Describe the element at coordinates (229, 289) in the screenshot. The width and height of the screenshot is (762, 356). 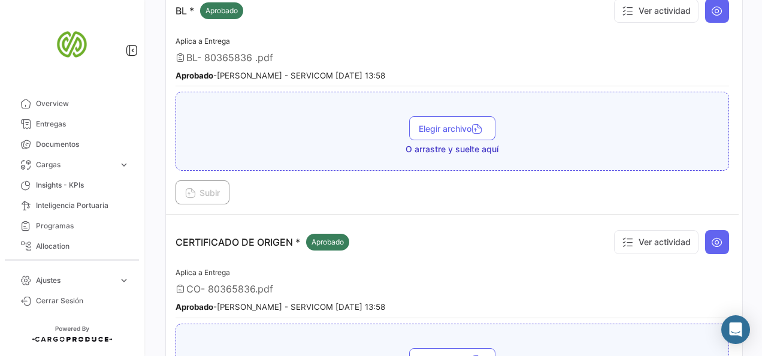
I see `span: CO- 80365836.pdf` at that location.